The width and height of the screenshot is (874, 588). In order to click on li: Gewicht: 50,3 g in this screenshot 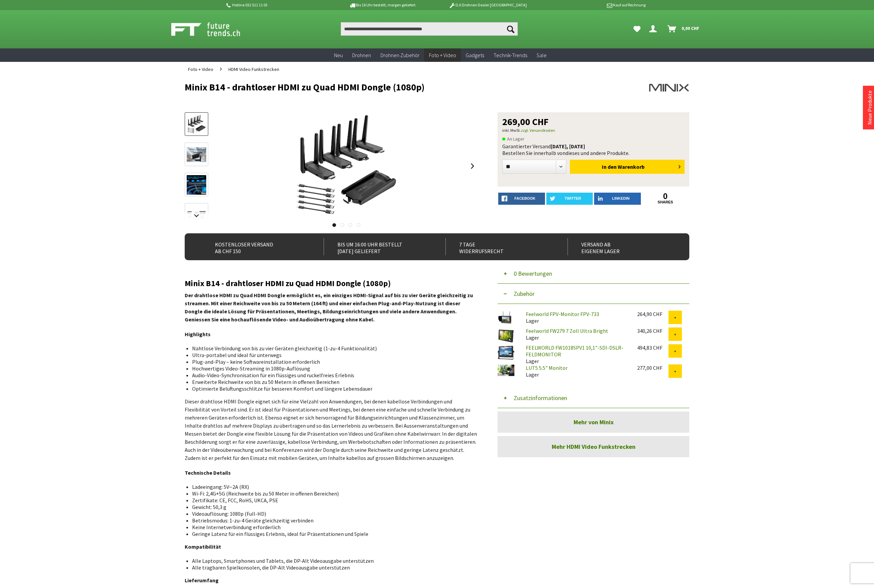, I will do `click(332, 507)`.